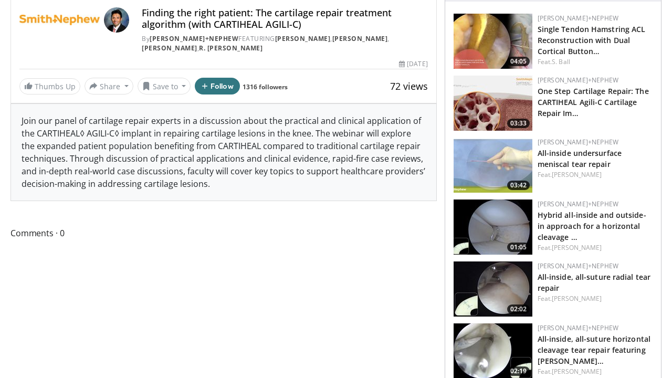 This screenshot has height=378, width=672. Describe the element at coordinates (50, 86) in the screenshot. I see `a: Thumbs Up` at that location.